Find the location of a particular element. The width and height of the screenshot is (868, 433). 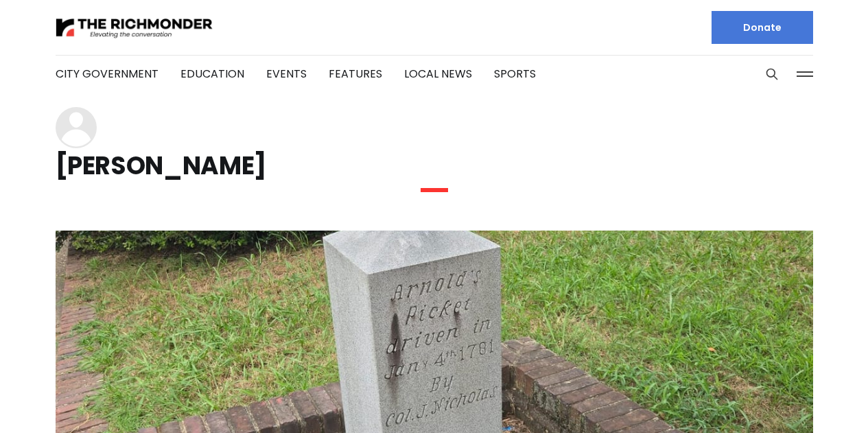

a: Features is located at coordinates (355, 73).